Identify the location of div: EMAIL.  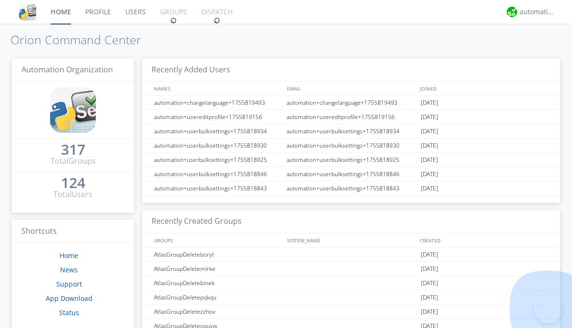
(351, 88).